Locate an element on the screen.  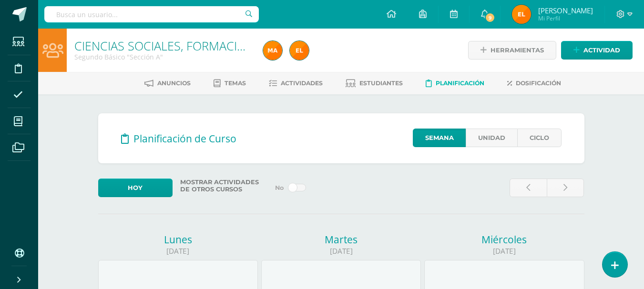
div: Lunes is located at coordinates (178, 240).